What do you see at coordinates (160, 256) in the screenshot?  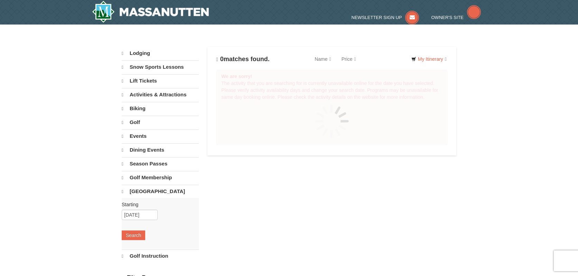 I see `a: Golf Instruction` at bounding box center [160, 256].